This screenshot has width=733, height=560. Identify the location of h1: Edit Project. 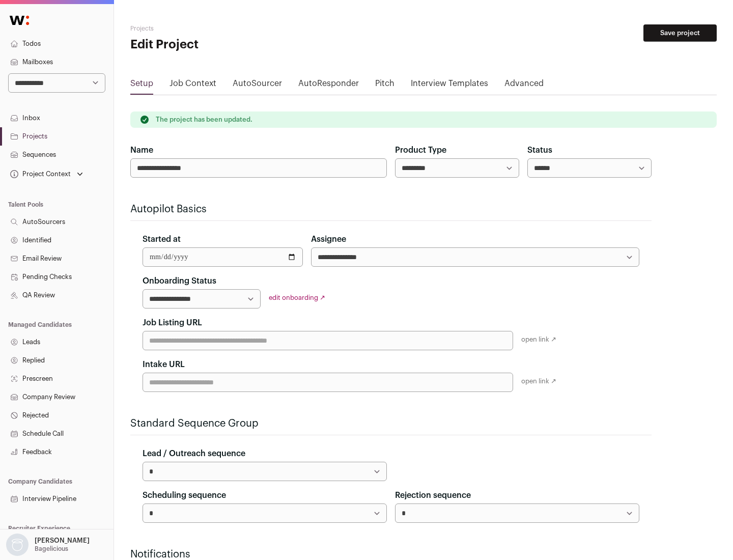
(228, 45).